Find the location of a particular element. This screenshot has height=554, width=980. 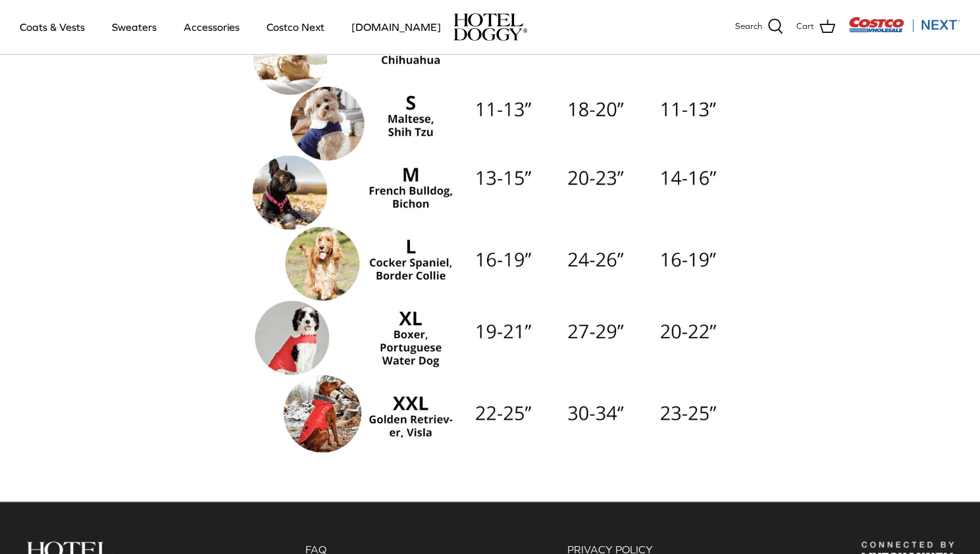

span: Search is located at coordinates (748, 26).